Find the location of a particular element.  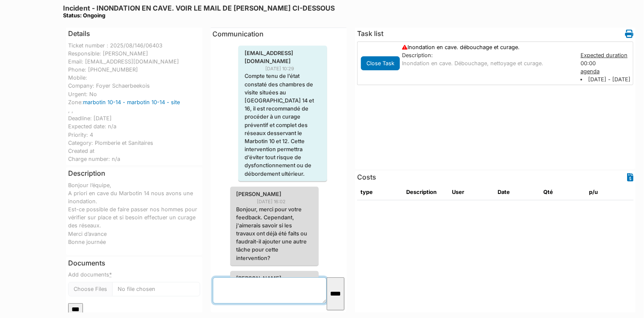

a: marbotin 10-14 - marbotin 10-14 - site is located at coordinates (131, 102).